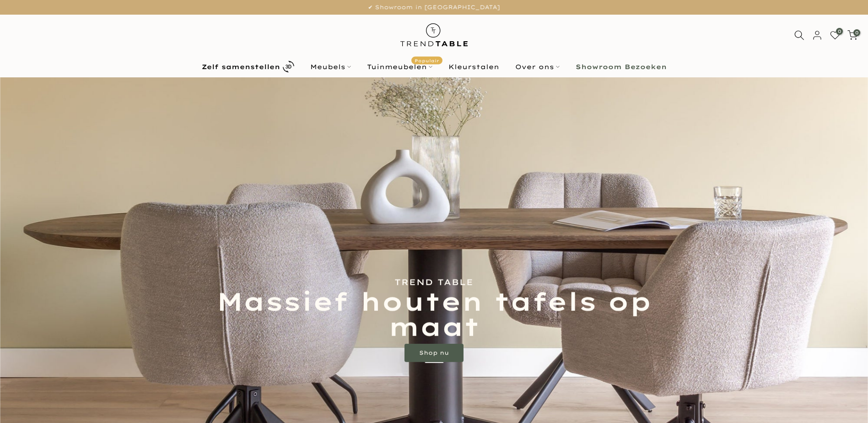 The width and height of the screenshot is (868, 423). I want to click on b: Zelf samenstellen, so click(240, 67).